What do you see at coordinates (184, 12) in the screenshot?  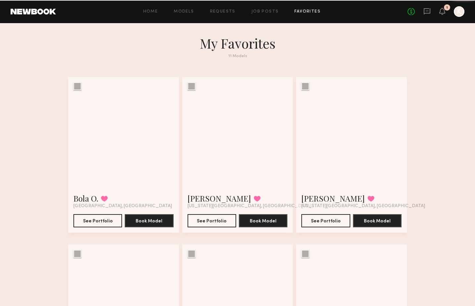 I see `a: Models` at bounding box center [184, 12].